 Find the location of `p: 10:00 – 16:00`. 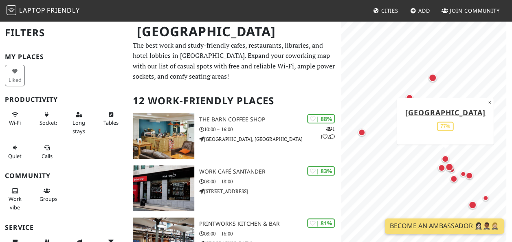

p: 10:00 – 16:00 is located at coordinates (270, 129).